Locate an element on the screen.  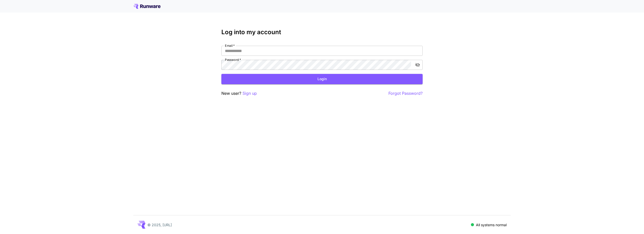
button: Login is located at coordinates (322, 79).